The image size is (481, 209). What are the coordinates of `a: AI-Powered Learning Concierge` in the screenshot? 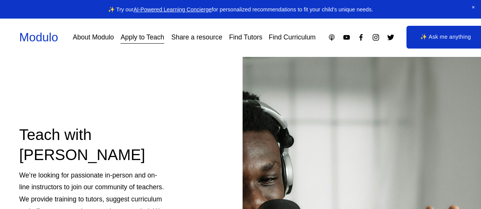 It's located at (172, 9).